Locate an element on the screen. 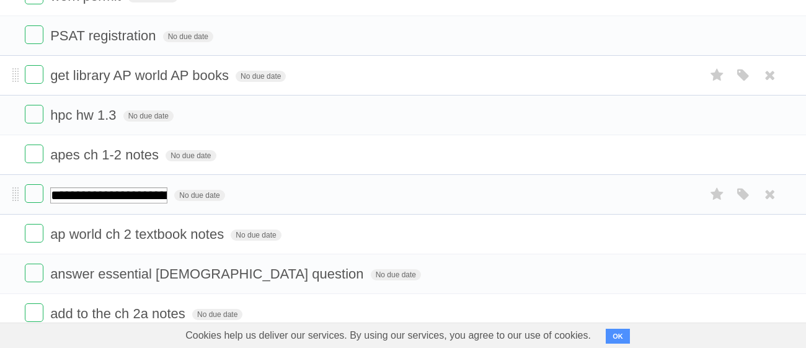  div: Move To ... is located at coordinates (403, 56).